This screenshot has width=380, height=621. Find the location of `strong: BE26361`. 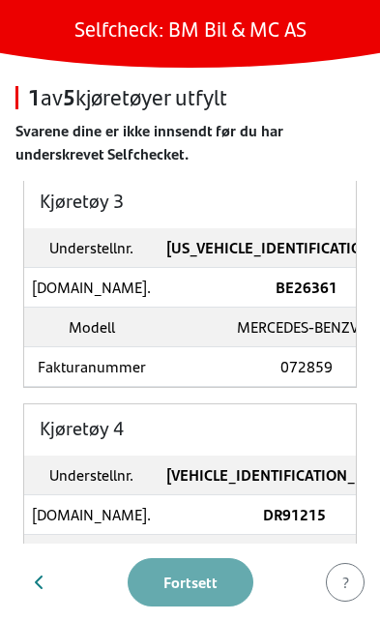

strong: BE26361 is located at coordinates (306, 286).